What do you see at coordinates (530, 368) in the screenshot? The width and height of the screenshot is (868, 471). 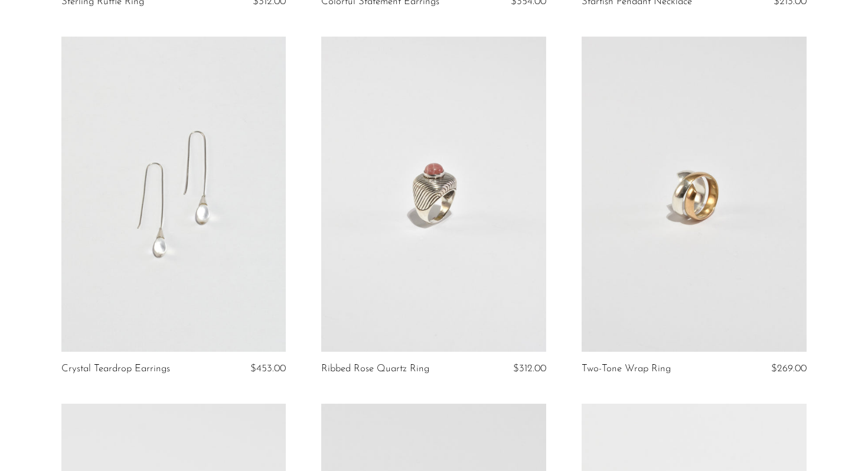 I see `span: $312.00` at bounding box center [530, 368].